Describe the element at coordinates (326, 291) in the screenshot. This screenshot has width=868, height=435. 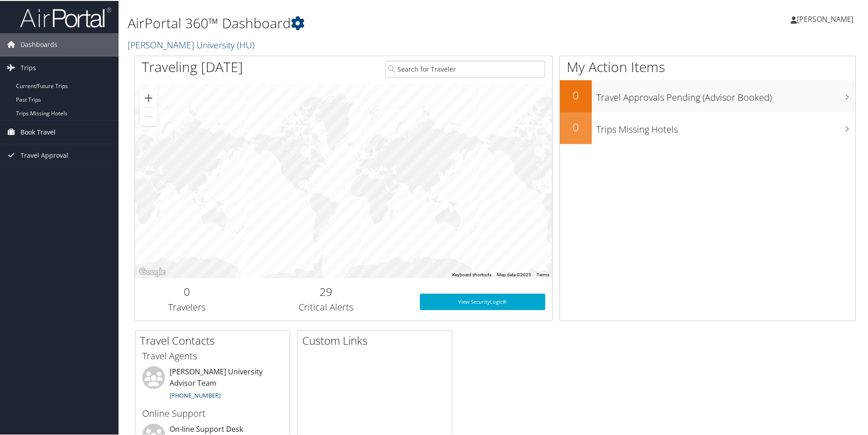
I see `h2: 29` at that location.